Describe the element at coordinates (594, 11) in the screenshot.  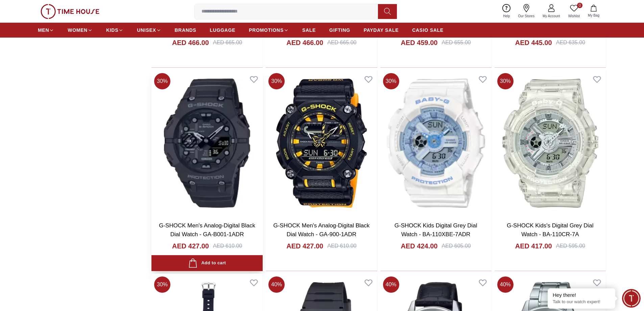
I see `button: My Bag` at that location.